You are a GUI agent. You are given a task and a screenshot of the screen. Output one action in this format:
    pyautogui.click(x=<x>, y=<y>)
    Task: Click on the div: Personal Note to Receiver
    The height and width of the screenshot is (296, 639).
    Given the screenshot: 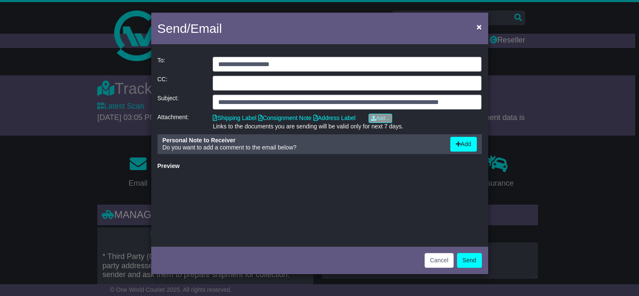 What is the action you would take?
    pyautogui.click(x=302, y=140)
    